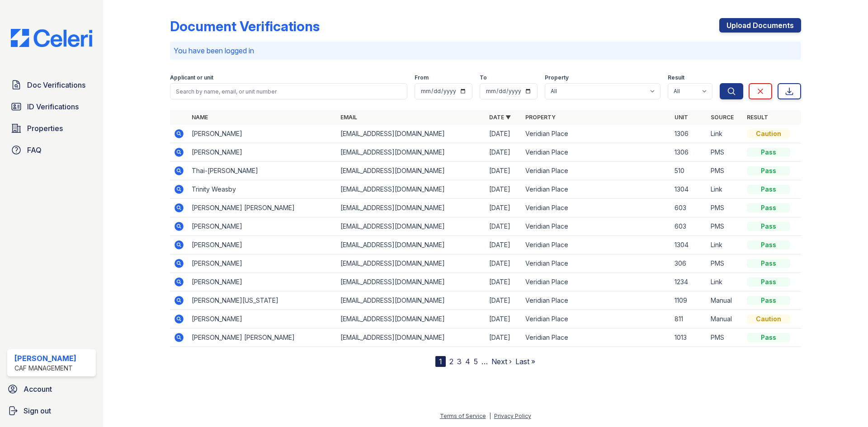 This screenshot has height=427, width=868. What do you see at coordinates (51, 38) in the screenshot?
I see `img: CE_Logo_Blue-a8612792a0a2168367f1c8372b55b34899dd931a85d93a1a3d3e32e68fde9ad4.png` at bounding box center [51, 38].